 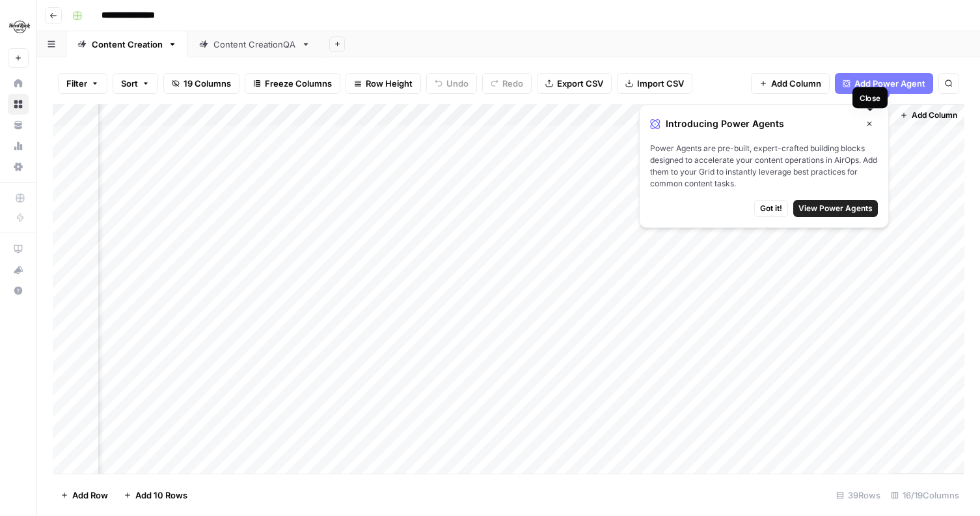 What do you see at coordinates (18, 167) in the screenshot?
I see `a: Settings` at bounding box center [18, 167].